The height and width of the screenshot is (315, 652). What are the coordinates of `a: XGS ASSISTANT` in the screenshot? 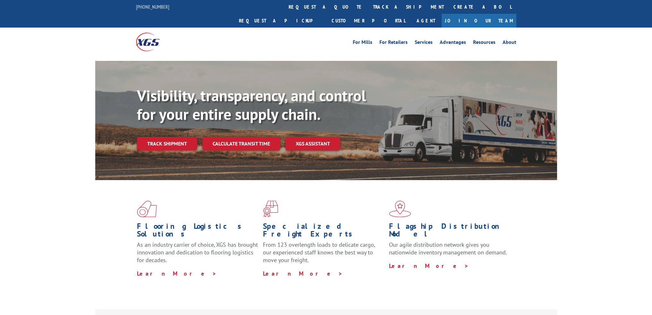 It's located at (312, 144).